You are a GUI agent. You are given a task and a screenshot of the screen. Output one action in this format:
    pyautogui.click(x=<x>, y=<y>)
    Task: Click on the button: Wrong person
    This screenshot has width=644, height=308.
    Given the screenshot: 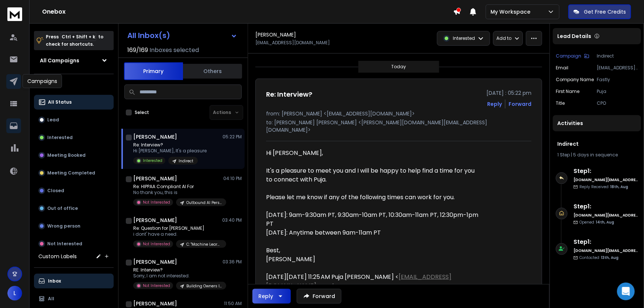 What is the action you would take?
    pyautogui.click(x=74, y=226)
    